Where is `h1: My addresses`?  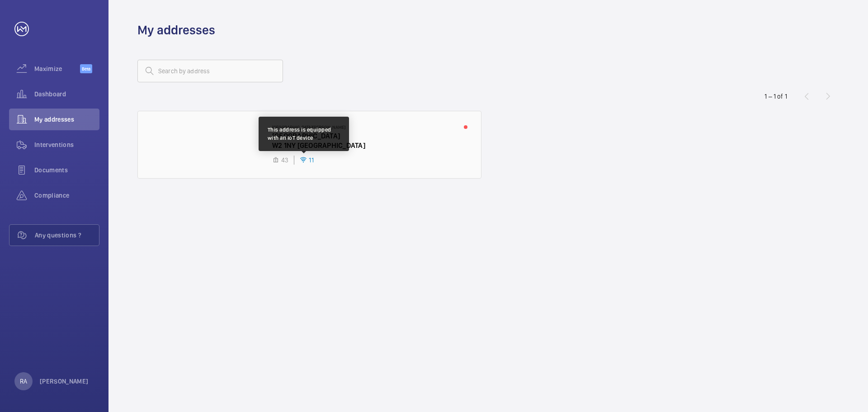 h1: My addresses is located at coordinates (176, 30).